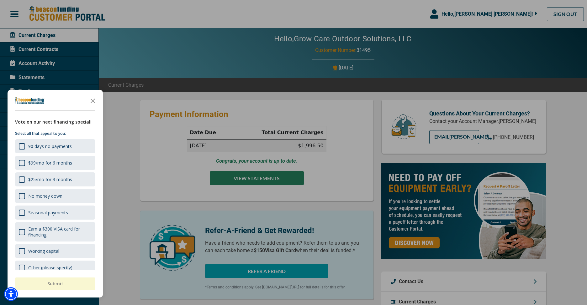  I want to click on div: Survey, so click(55, 194).